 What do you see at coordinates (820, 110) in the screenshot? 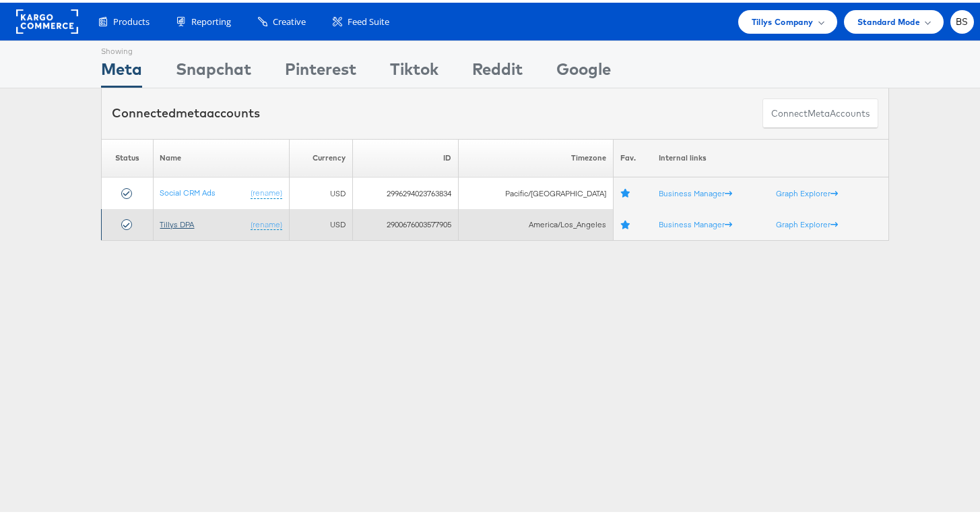
I see `button: ConnectmetaAccounts` at bounding box center [820, 110].